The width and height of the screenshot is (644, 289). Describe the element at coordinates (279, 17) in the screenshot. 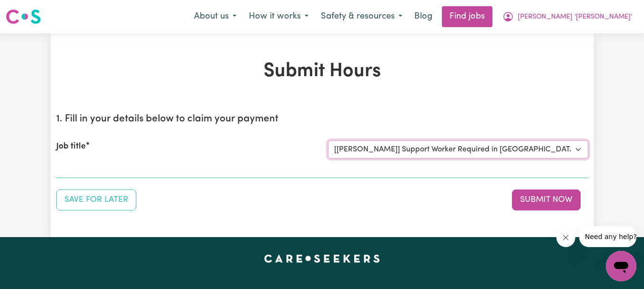

I see `button: How it works` at that location.